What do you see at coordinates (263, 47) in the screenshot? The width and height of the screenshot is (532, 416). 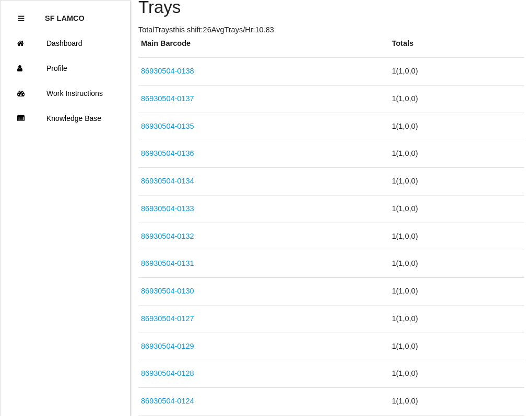 I see `th: Main Barcode` at bounding box center [263, 47].